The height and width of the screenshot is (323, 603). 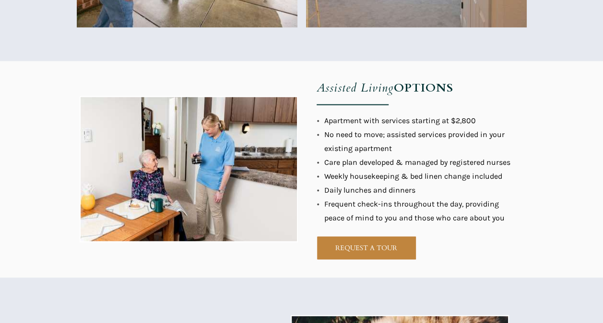 What do you see at coordinates (370, 189) in the screenshot?
I see `span: Daily lunches and dinners` at bounding box center [370, 189].